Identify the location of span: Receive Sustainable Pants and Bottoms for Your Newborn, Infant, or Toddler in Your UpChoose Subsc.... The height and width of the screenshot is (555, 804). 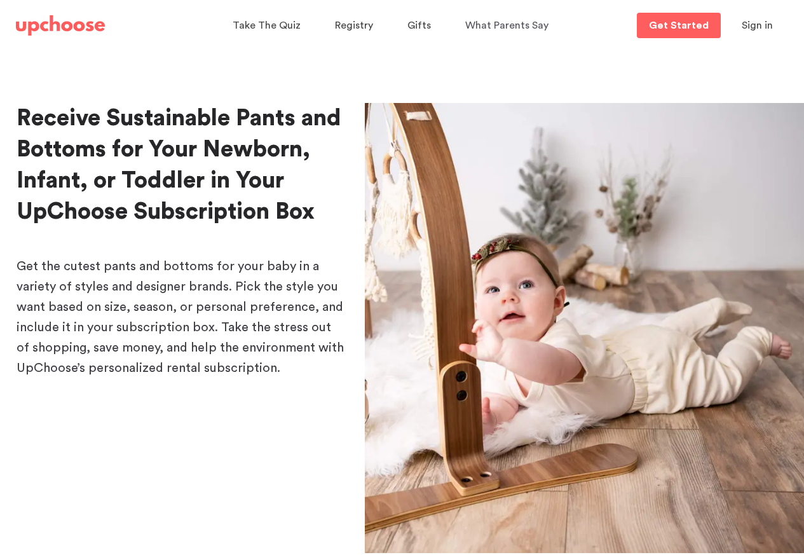
(179, 165).